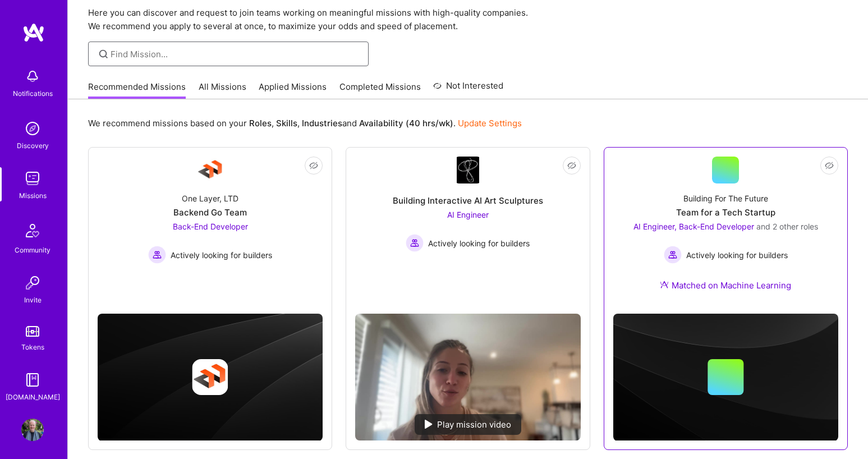 Image resolution: width=868 pixels, height=459 pixels. I want to click on a: All Missions, so click(222, 89).